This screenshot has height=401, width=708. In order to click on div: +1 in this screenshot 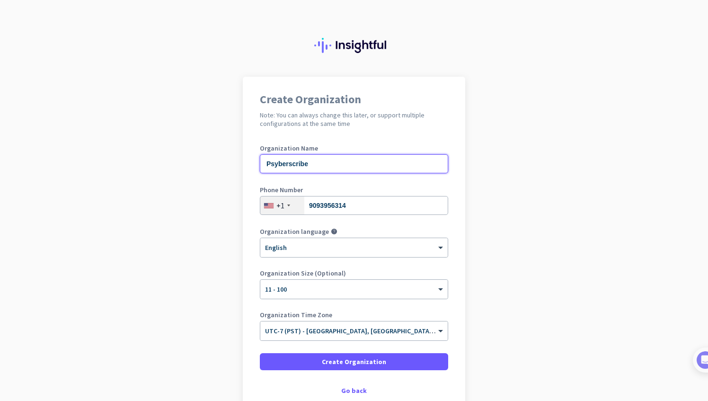, I will do `click(280, 206)`.